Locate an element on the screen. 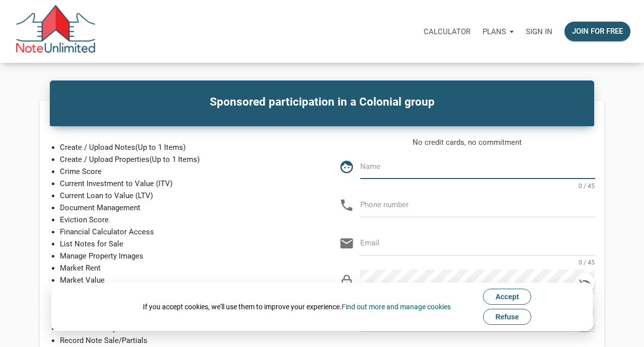 The height and width of the screenshot is (347, 644). span: Accept is located at coordinates (507, 296).